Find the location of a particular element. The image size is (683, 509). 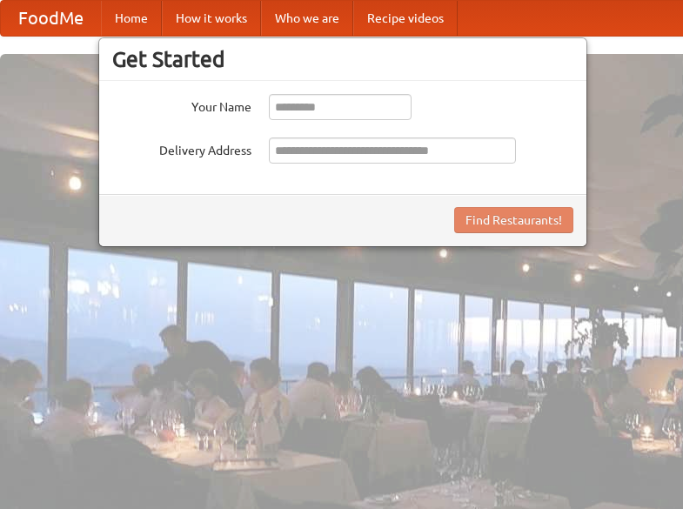

label: Delivery Address is located at coordinates (182, 148).